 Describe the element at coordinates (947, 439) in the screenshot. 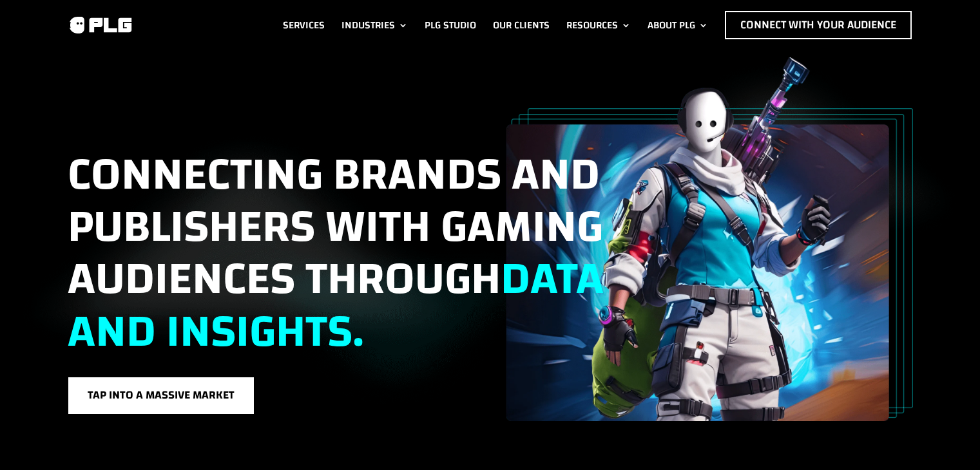

I see `div: Chat Widget` at that location.